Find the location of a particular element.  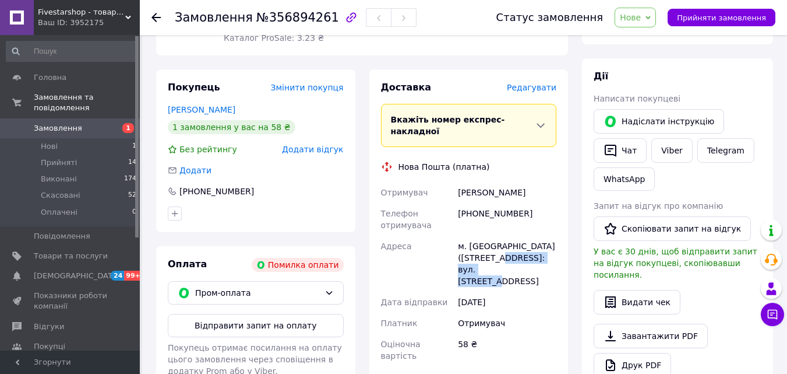

span: 52 is located at coordinates (132, 195).